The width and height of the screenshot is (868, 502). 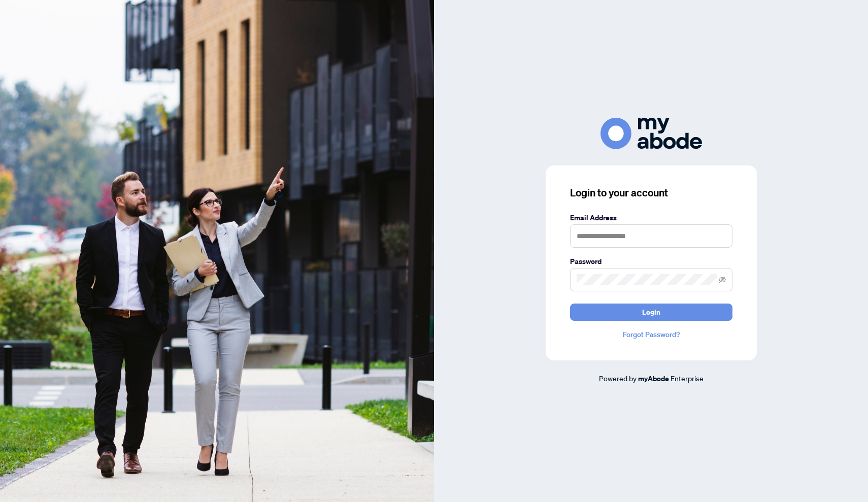 I want to click on button: Login, so click(x=651, y=312).